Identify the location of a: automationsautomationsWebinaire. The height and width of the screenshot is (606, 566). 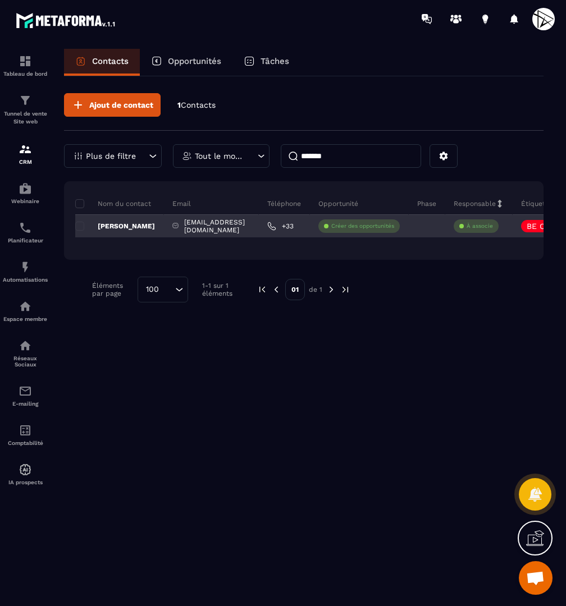
(25, 193).